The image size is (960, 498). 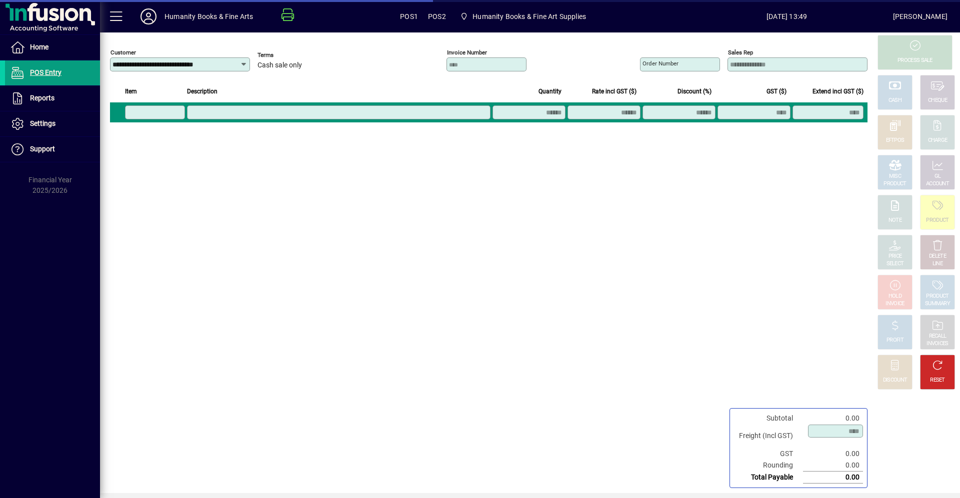 What do you see at coordinates (131, 91) in the screenshot?
I see `span: Item` at bounding box center [131, 91].